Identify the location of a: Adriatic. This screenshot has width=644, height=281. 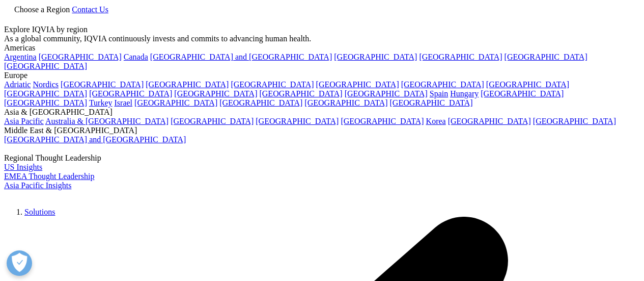
(17, 84).